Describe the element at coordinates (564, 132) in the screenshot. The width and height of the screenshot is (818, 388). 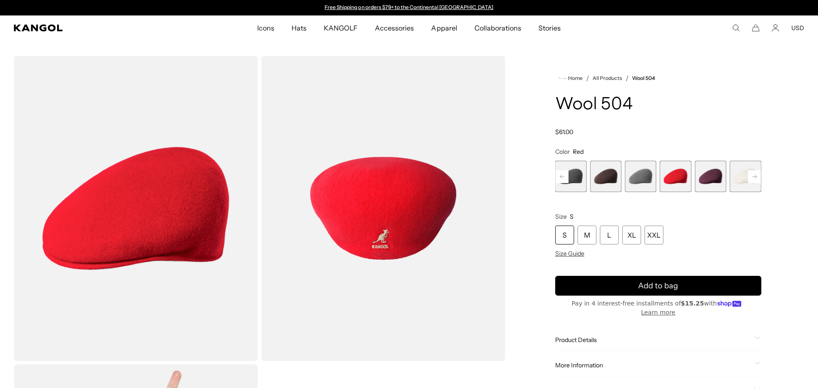
I see `span: $61.00` at that location.